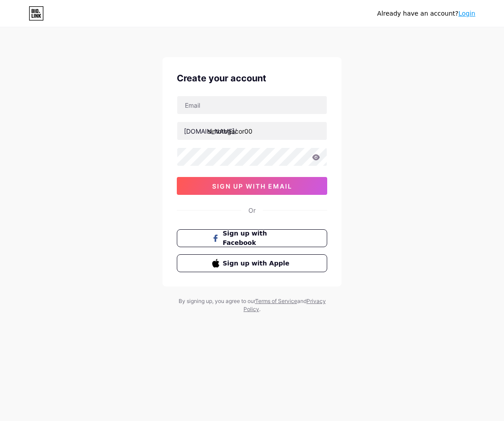 This screenshot has height=421, width=504. I want to click on input: username, so click(252, 131).